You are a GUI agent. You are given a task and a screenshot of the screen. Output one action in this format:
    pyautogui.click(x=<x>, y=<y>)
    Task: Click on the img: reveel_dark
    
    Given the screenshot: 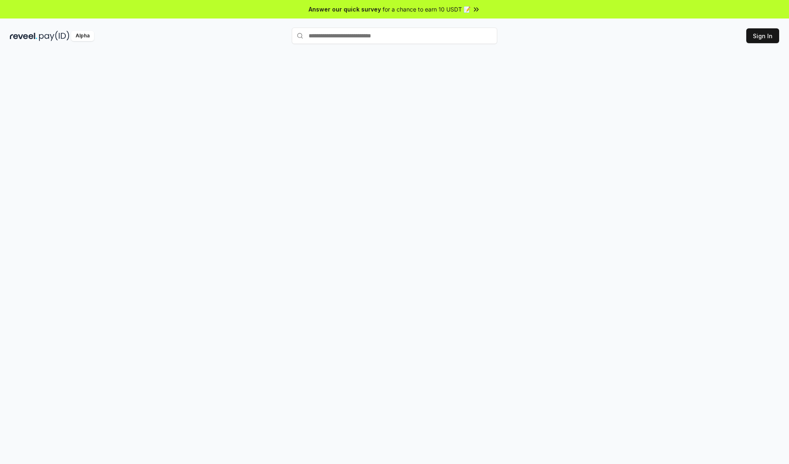 What is the action you would take?
    pyautogui.click(x=23, y=36)
    